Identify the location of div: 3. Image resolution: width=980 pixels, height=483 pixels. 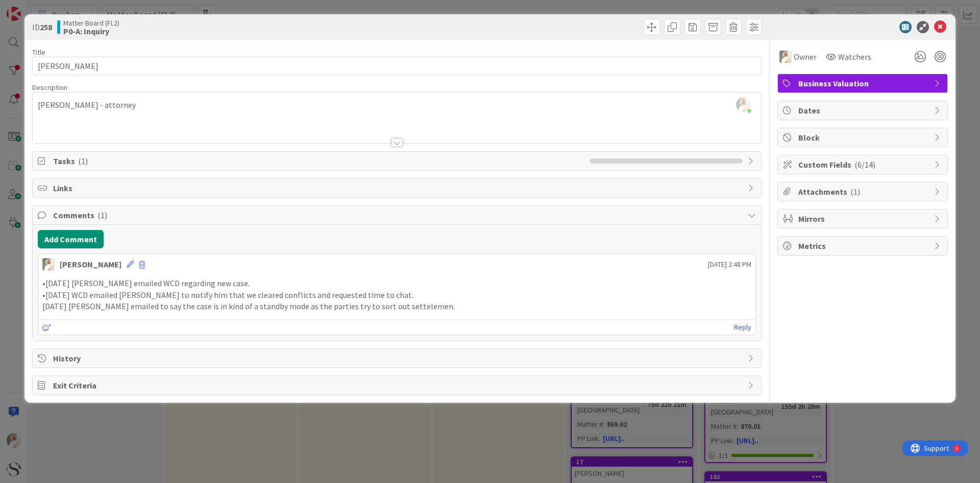
(54, 8).